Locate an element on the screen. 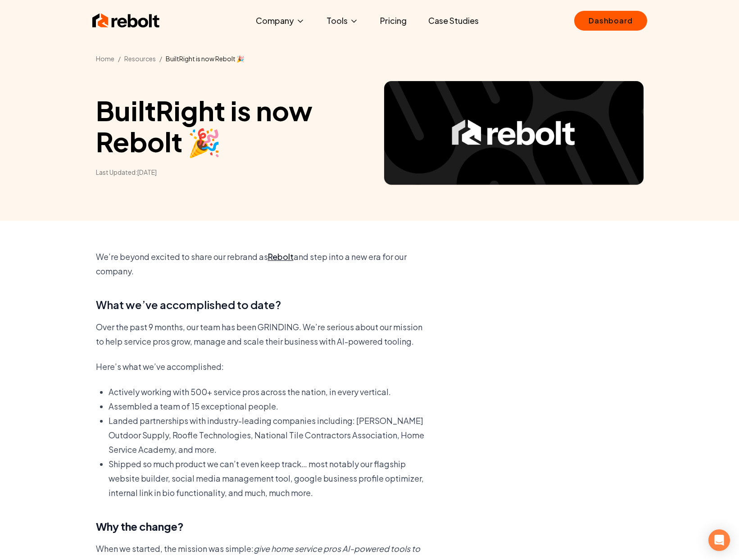 This screenshot has height=560, width=739. nav: Breadcrumb is located at coordinates (370, 59).